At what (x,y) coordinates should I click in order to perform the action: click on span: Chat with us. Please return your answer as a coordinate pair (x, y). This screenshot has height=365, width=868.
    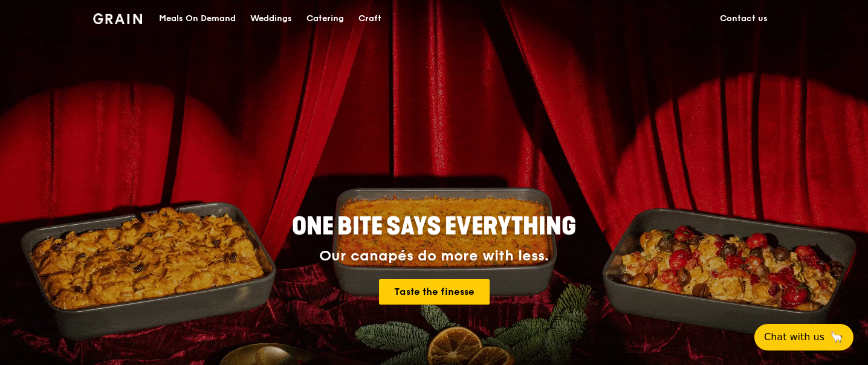
    Looking at the image, I should click on (794, 337).